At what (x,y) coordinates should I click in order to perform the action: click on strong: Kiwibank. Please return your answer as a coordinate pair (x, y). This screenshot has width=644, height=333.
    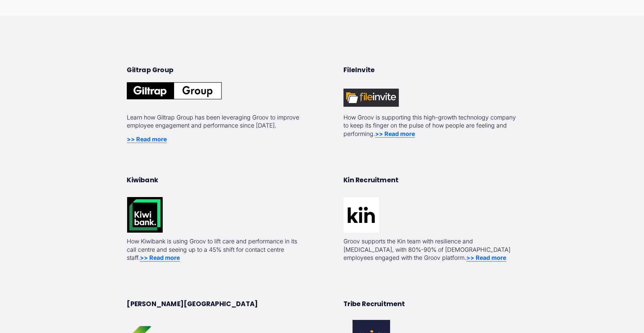
    Looking at the image, I should click on (143, 180).